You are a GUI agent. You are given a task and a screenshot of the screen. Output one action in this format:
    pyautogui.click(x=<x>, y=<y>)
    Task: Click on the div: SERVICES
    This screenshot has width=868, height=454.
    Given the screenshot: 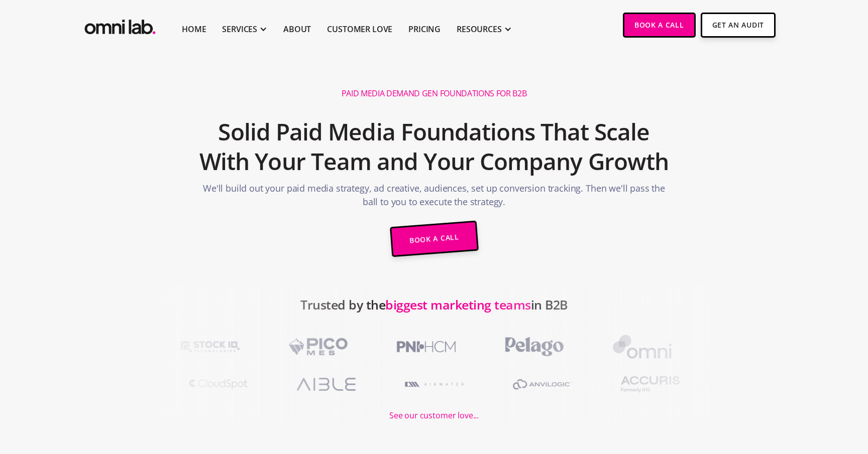 What is the action you would take?
    pyautogui.click(x=240, y=29)
    